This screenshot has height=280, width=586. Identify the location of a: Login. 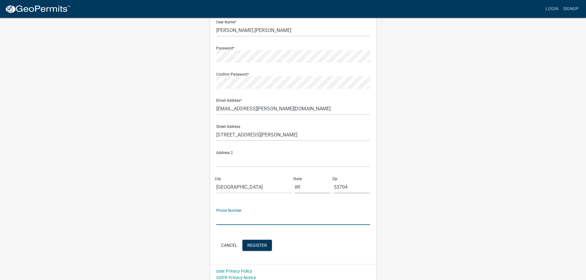
(552, 9).